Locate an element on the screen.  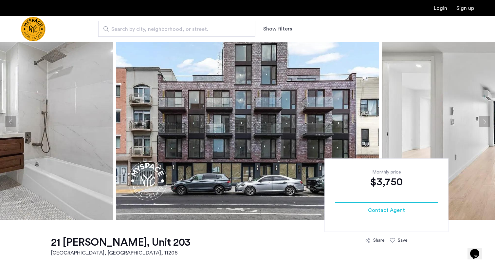
img: logo is located at coordinates (33, 29).